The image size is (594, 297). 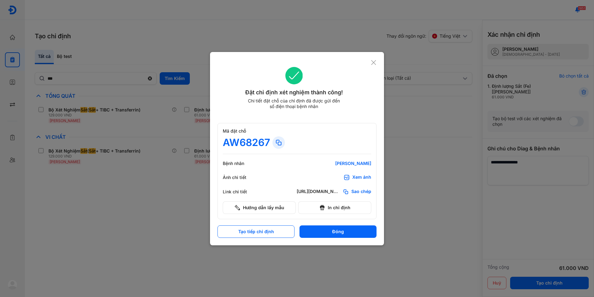 What do you see at coordinates (338, 231) in the screenshot?
I see `button: Đóng` at bounding box center [338, 231].